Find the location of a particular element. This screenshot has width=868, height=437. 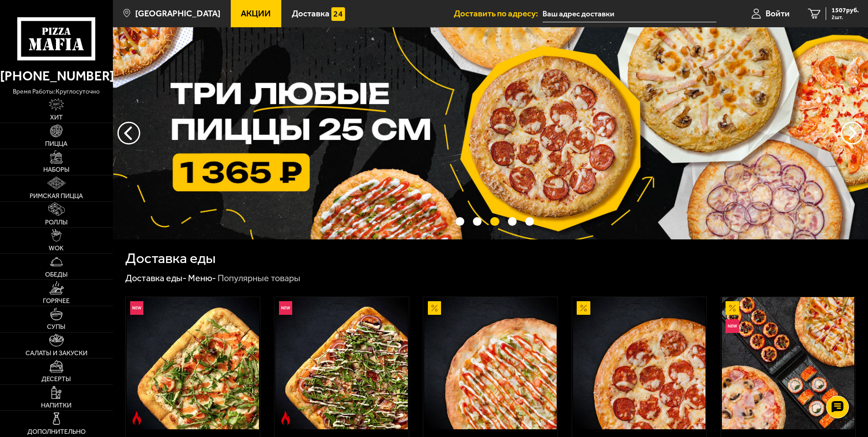

a: Доставка еды- is located at coordinates (156, 278).